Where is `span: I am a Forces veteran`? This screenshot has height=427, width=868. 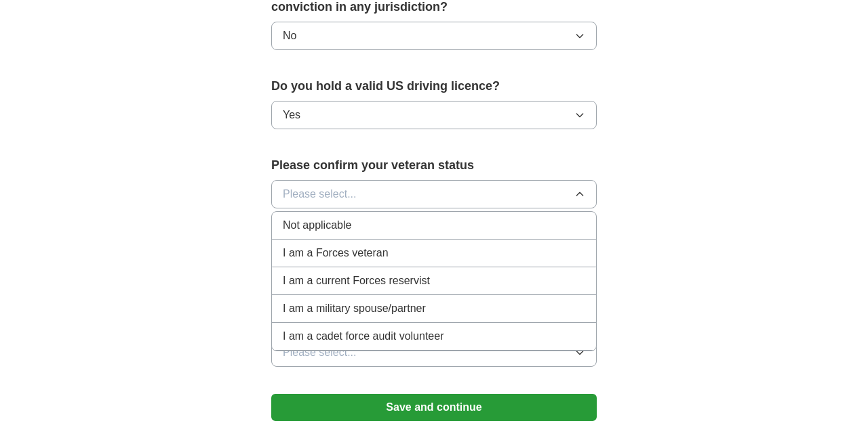
span: I am a Forces veteran is located at coordinates (336, 253).